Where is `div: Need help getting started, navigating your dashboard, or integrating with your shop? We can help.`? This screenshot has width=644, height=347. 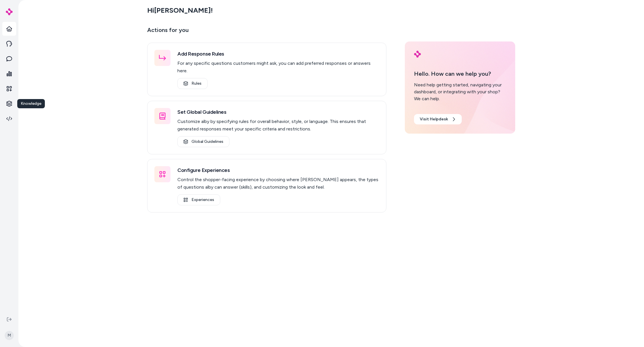 div: Need help getting started, navigating your dashboard, or integrating with your shop? We can help. is located at coordinates (460, 92).